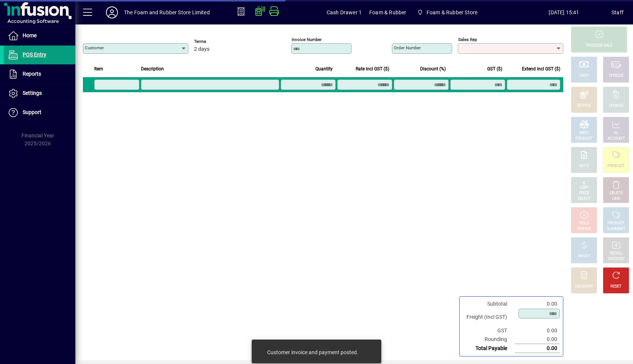 The width and height of the screenshot is (633, 364). What do you see at coordinates (541, 69) in the screenshot?
I see `span: Extend incl GST ($)` at bounding box center [541, 69].